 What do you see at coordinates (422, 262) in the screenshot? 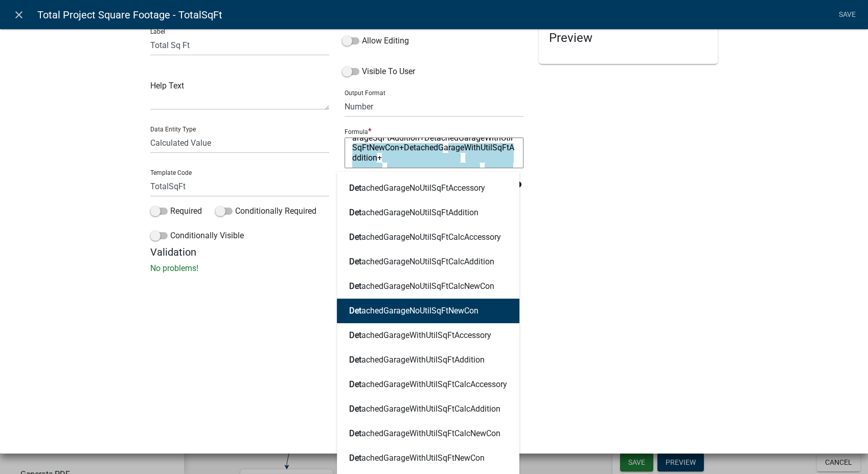
I see `ngb-highlight: achedGarageNoUtilSqFtCalcAddition` at bounding box center [422, 262].